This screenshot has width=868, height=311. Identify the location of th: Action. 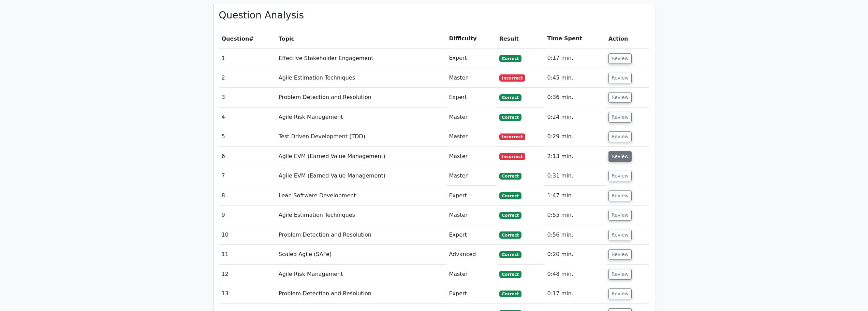
(627, 38).